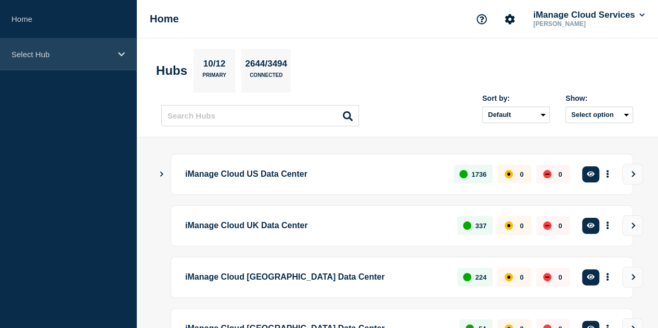  What do you see at coordinates (266, 77) in the screenshot?
I see `p: Connected` at bounding box center [266, 77].